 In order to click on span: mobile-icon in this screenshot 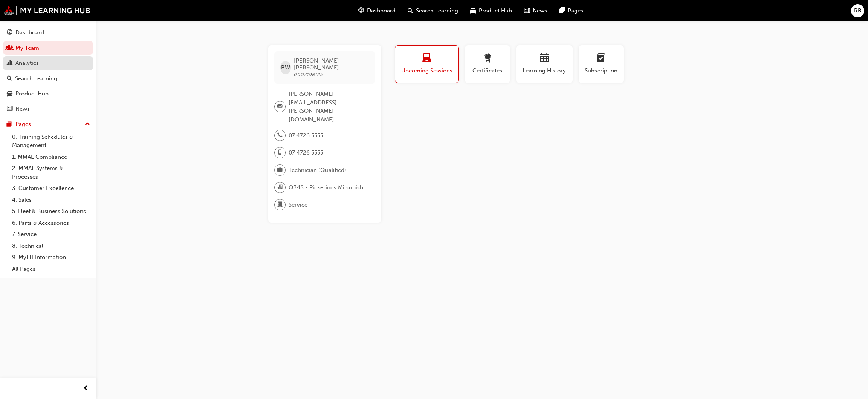, I will do `click(280, 153)`.